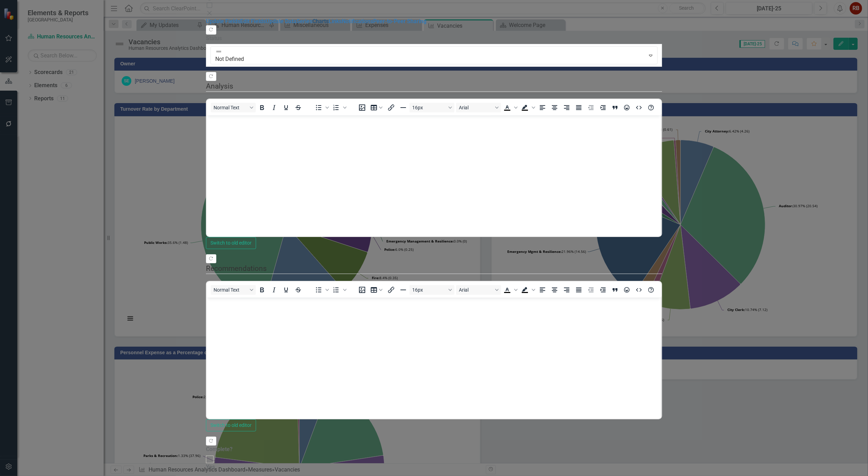 This screenshot has width=868, height=476. I want to click on a: Edit Fields, so click(253, 21).